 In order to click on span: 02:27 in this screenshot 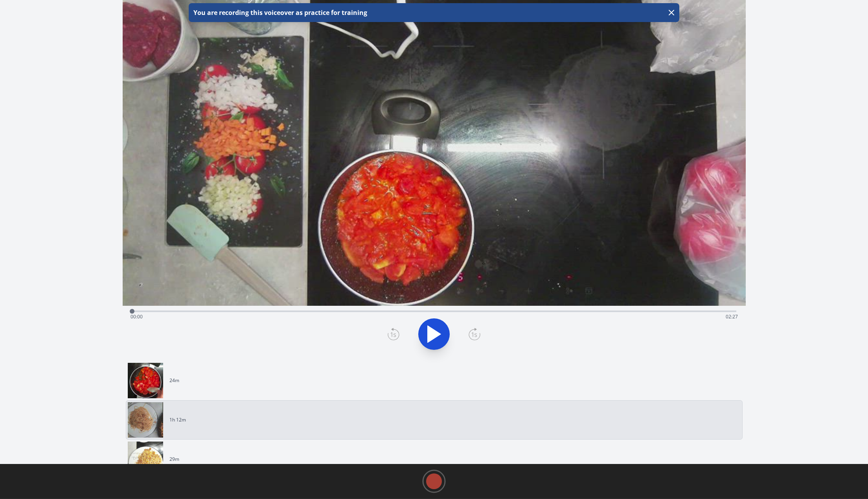, I will do `click(732, 316)`.